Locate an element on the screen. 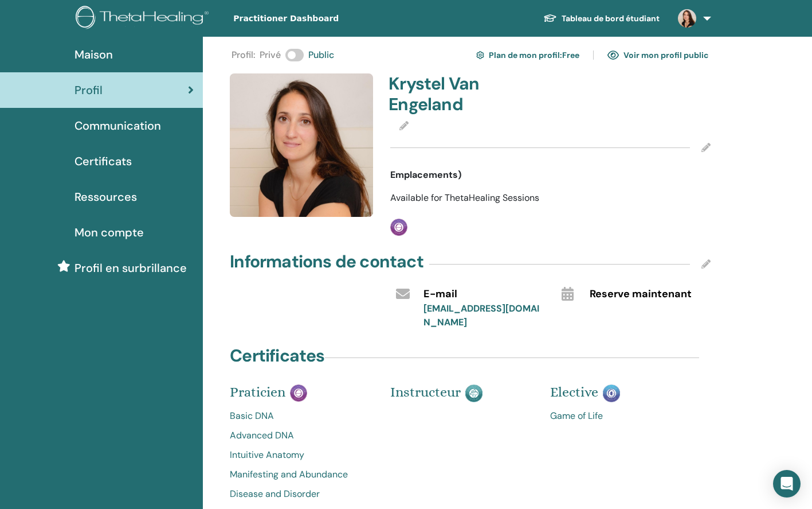 The image size is (812, 509). span: Communication is located at coordinates (117, 126).